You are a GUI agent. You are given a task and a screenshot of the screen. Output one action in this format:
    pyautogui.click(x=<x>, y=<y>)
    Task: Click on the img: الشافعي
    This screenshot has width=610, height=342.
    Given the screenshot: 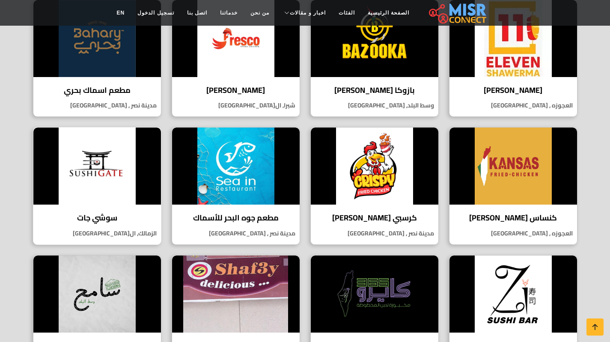 What is the action you would take?
    pyautogui.click(x=236, y=294)
    